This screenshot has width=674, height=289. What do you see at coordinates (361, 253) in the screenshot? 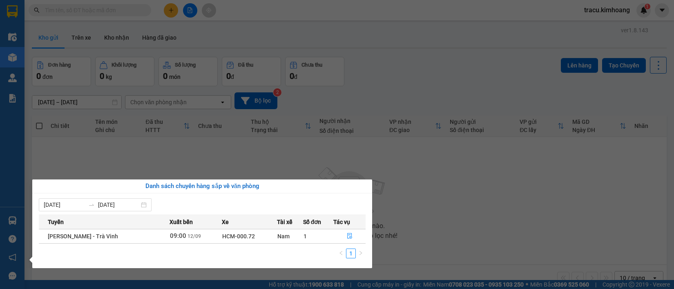
I see `li: Next Page` at bounding box center [361, 253].